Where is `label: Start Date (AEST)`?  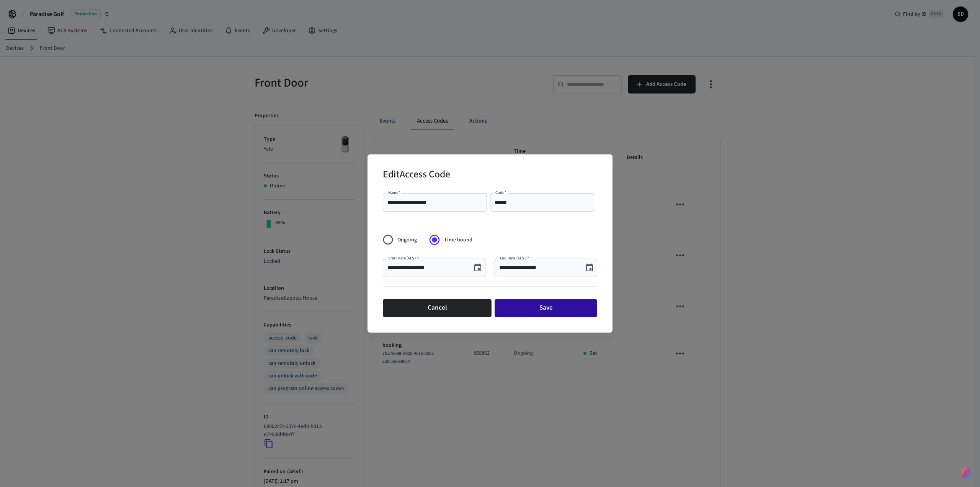
label: Start Date (AEST) is located at coordinates (404, 258).